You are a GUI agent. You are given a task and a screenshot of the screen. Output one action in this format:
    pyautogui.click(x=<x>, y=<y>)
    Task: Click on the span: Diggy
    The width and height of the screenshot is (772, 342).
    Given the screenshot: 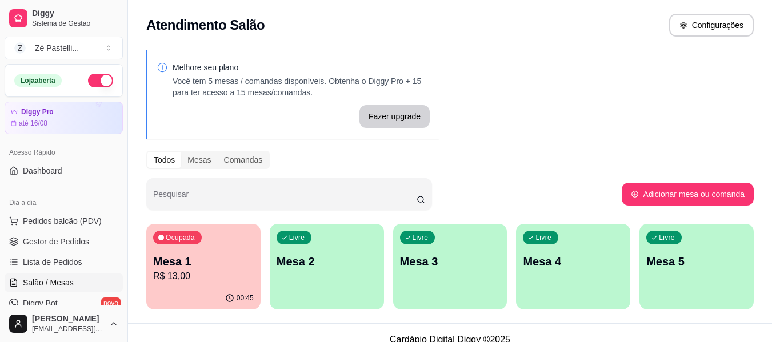 What is the action you would take?
    pyautogui.click(x=75, y=14)
    